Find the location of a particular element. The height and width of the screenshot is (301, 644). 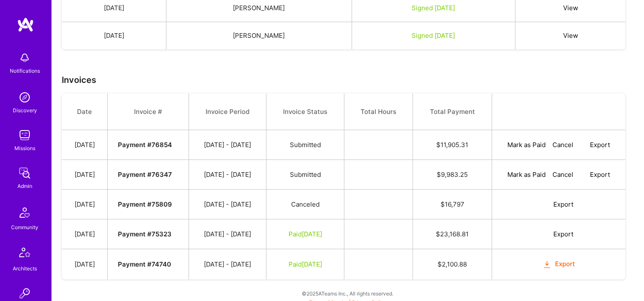

td: $ 2,100.88 is located at coordinates (452, 265).